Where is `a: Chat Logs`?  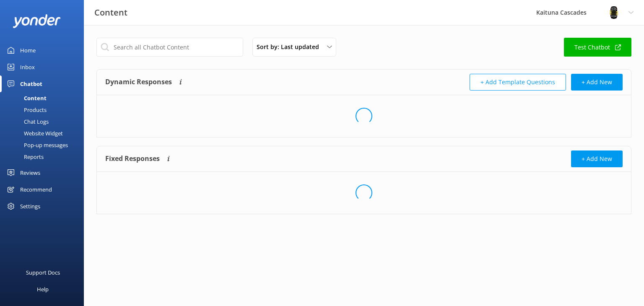
a: Chat Logs is located at coordinates (45, 121).